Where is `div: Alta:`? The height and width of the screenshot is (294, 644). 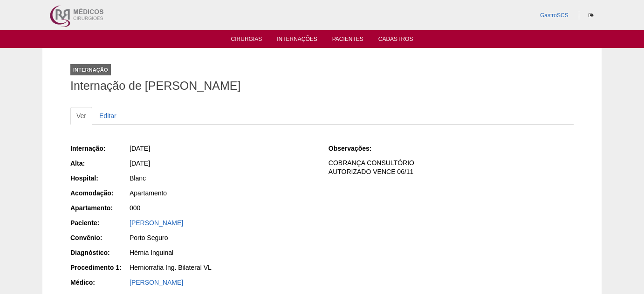 div: Alta: is located at coordinates (99, 164).